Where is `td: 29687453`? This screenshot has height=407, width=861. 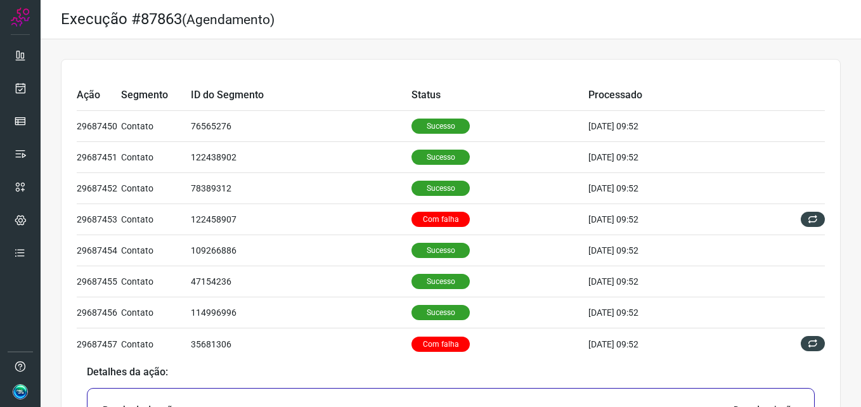
td: 29687453 is located at coordinates (99, 219).